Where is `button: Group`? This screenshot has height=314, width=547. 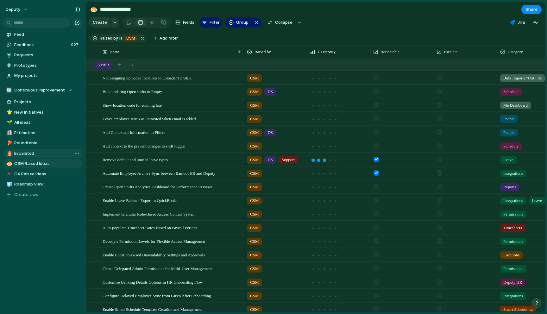 button: Group is located at coordinates (238, 22).